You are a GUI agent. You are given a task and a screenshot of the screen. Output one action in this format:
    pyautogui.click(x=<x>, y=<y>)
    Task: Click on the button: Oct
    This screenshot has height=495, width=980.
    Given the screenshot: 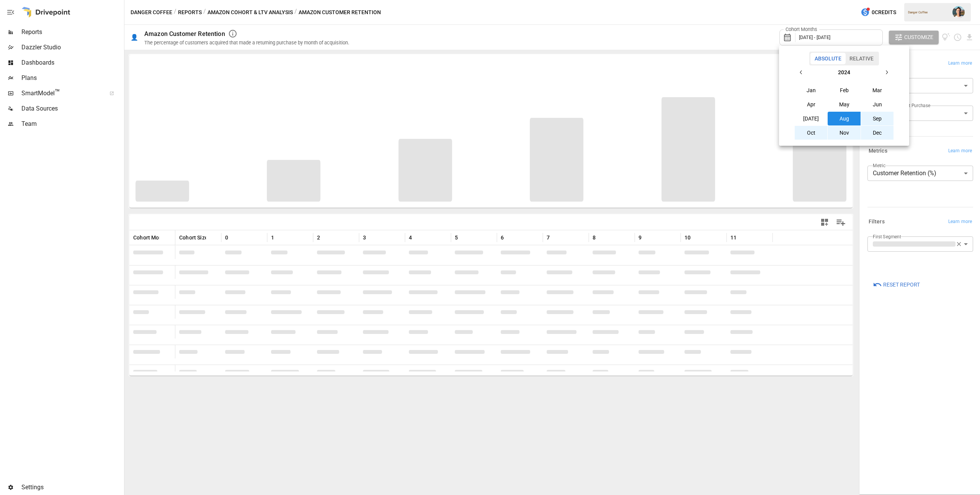 What is the action you would take?
    pyautogui.click(x=811, y=133)
    